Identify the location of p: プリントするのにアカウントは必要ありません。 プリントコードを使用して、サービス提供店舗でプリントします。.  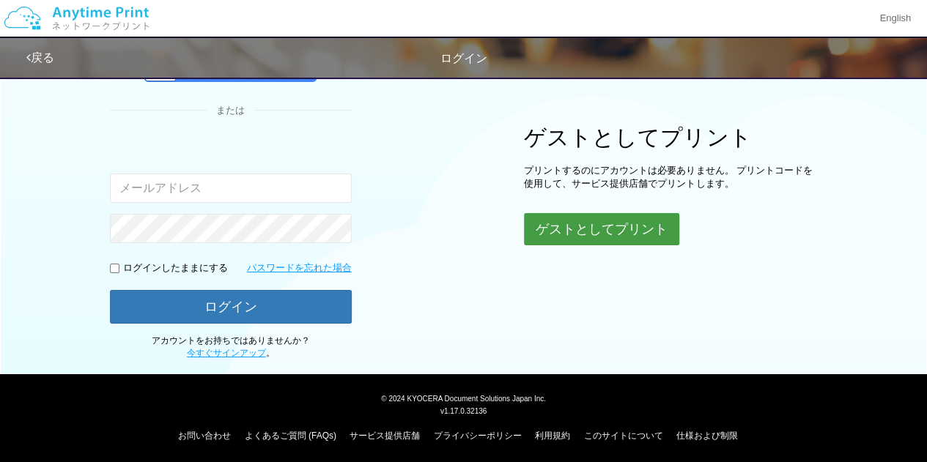
(671, 177).